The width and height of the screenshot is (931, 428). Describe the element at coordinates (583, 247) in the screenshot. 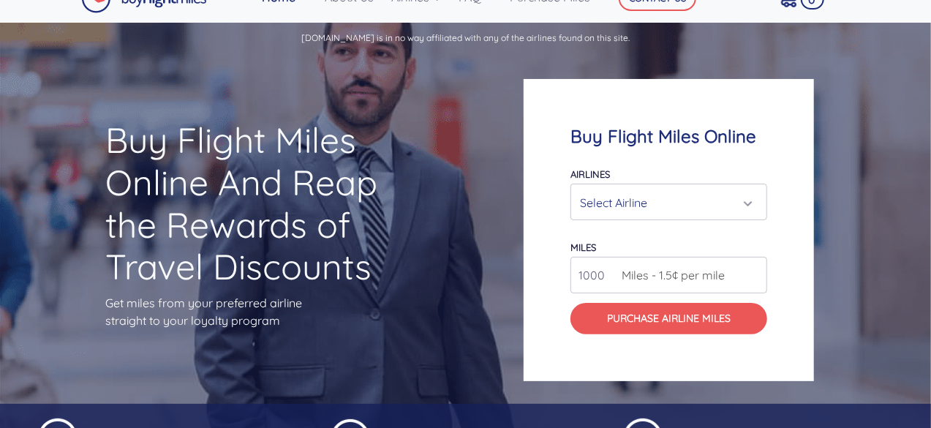

I see `label: miles` at that location.